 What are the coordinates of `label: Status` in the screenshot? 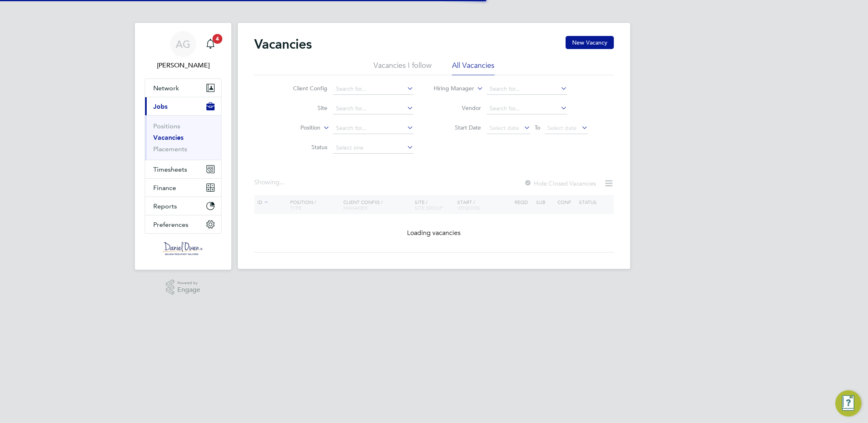 It's located at (304, 147).